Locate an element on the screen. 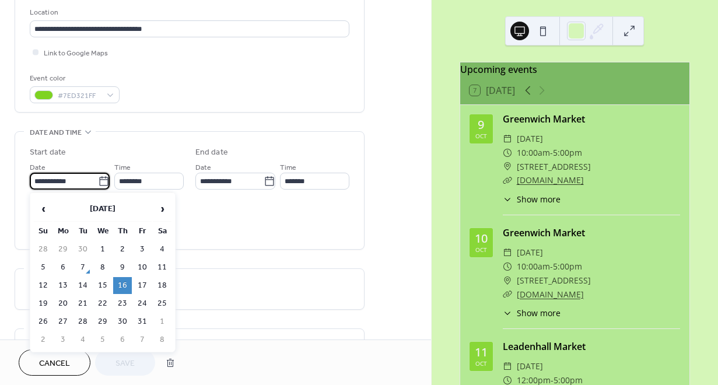  td: 20 is located at coordinates (63, 303).